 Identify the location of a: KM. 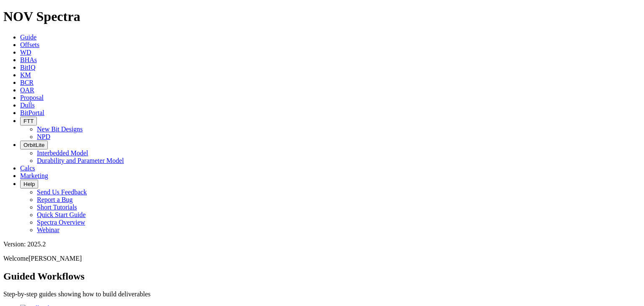
(26, 75).